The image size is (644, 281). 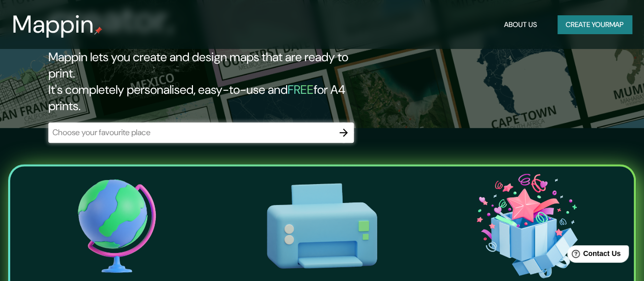 What do you see at coordinates (48, 12) in the screenshot?
I see `span: Contact Us` at bounding box center [48, 12].